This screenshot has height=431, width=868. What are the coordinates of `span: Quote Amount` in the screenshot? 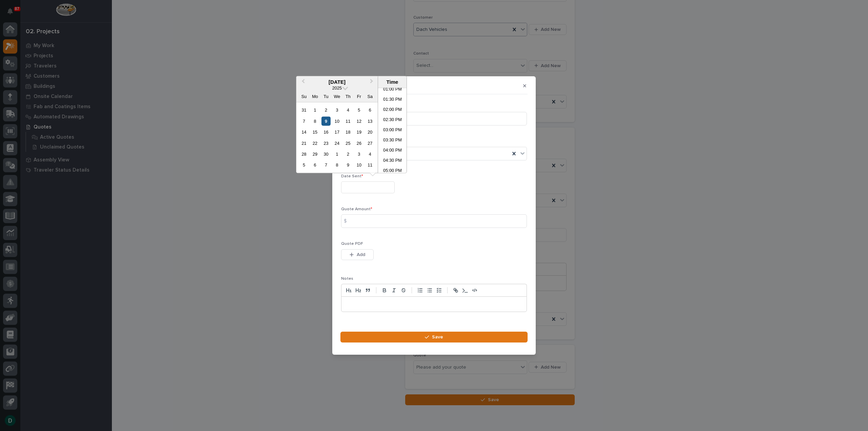 It's located at (357, 209).